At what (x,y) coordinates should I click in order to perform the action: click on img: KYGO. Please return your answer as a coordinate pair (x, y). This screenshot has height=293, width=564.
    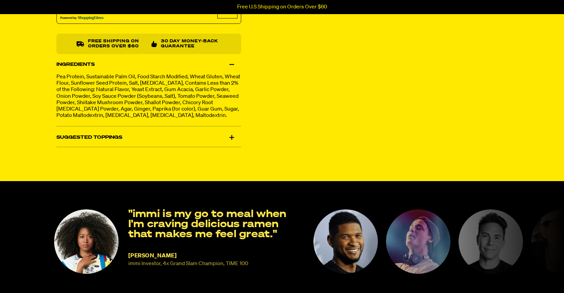
    Looking at the image, I should click on (419, 242).